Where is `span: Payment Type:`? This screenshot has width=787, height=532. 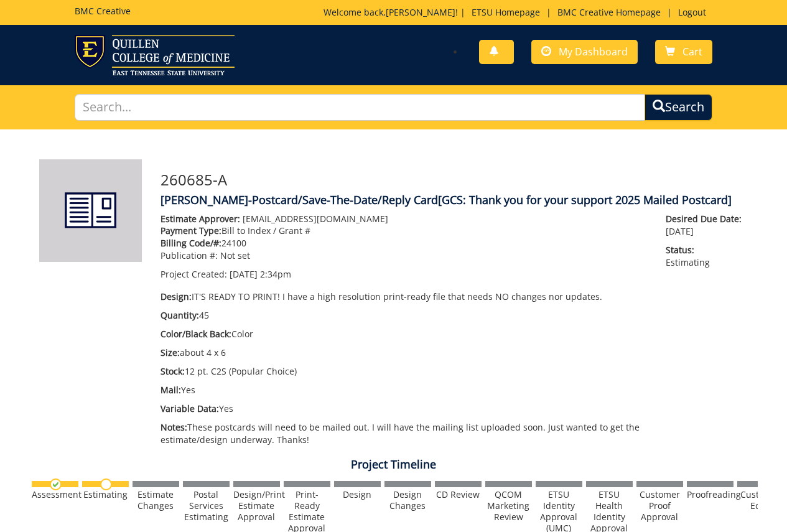
span: Payment Type: is located at coordinates (191, 230).